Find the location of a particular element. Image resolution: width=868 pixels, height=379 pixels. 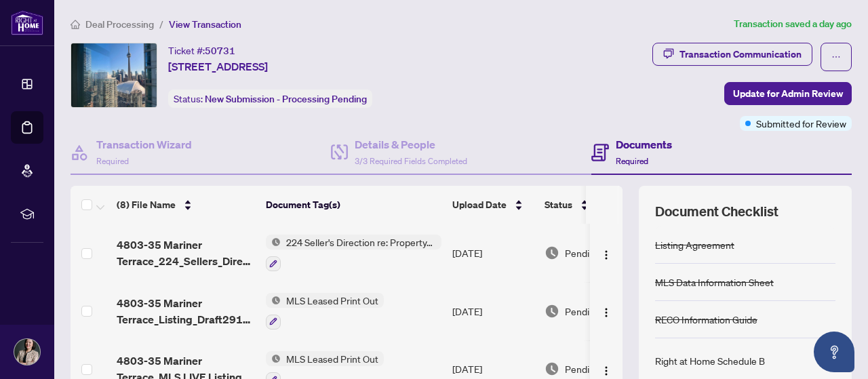

span: 3/3 Required Fields Completed is located at coordinates (411, 161).